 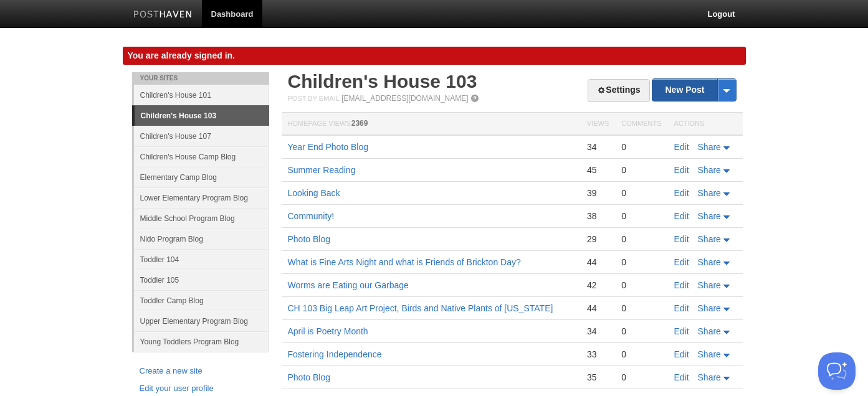 I want to click on span: Post by Email, so click(x=313, y=99).